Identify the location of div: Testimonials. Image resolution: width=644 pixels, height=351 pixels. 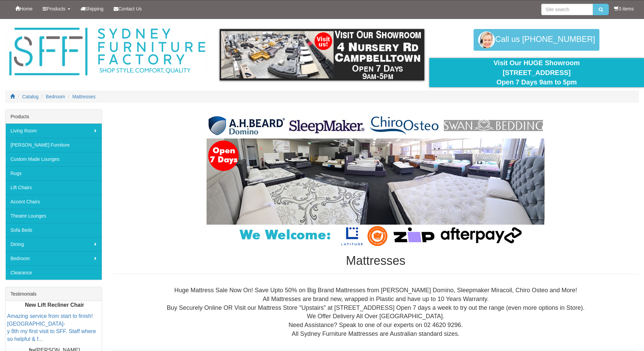
(54, 294).